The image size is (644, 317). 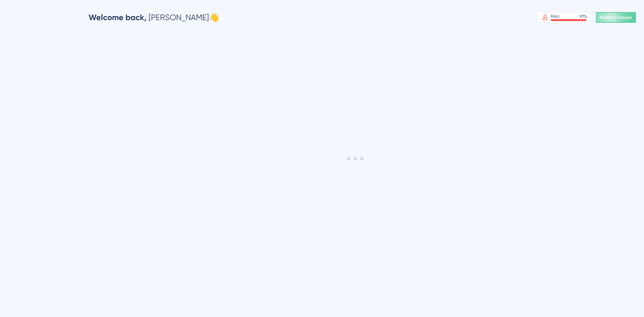 I want to click on div: MAU, so click(x=555, y=16).